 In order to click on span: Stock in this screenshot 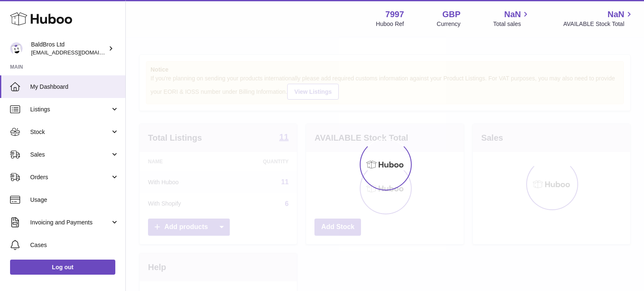, I will do `click(70, 132)`.